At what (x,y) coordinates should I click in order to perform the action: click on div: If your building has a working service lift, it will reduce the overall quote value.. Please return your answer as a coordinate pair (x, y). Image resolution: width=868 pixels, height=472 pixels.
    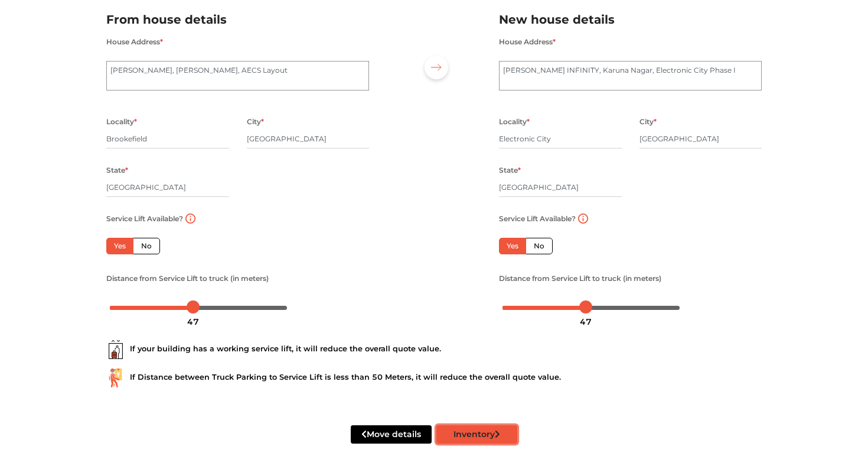
    Looking at the image, I should click on (434, 350).